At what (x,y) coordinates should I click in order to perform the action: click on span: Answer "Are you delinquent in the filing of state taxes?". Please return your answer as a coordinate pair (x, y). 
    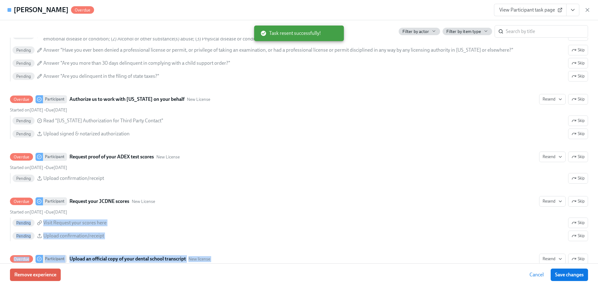
    Looking at the image, I should click on (101, 76).